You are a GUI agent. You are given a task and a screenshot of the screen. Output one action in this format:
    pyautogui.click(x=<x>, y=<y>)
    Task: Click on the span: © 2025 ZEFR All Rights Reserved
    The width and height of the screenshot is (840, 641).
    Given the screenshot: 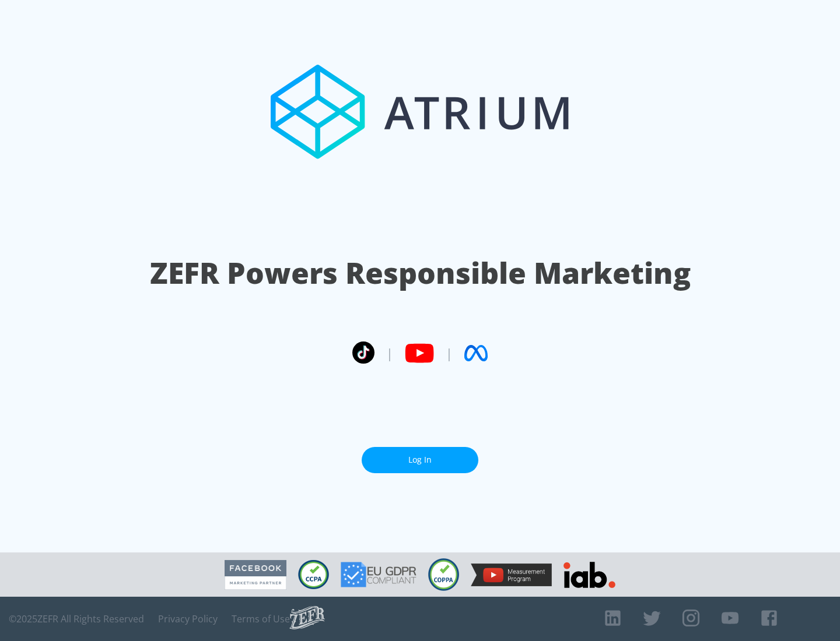 What is the action you would take?
    pyautogui.click(x=76, y=619)
    